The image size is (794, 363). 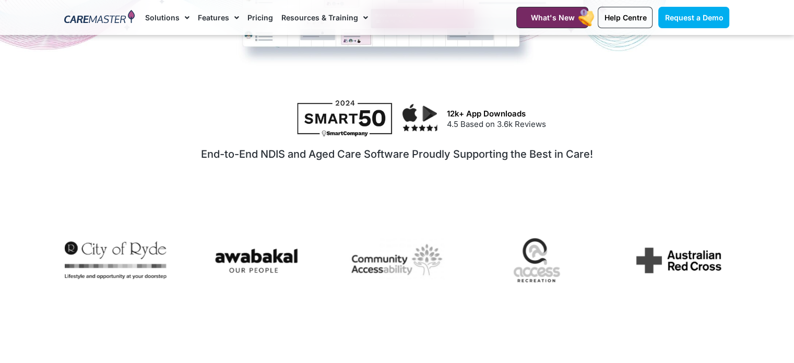 What do you see at coordinates (256, 261) in the screenshot?
I see `img: 1635806250_vqoB0_.png` at bounding box center [256, 261].